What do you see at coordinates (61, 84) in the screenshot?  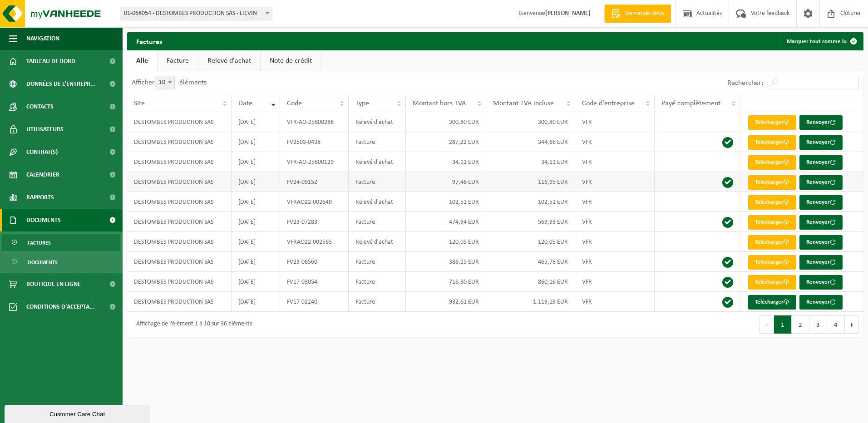 I see `span: Données de l'entrepr...` at bounding box center [61, 84].